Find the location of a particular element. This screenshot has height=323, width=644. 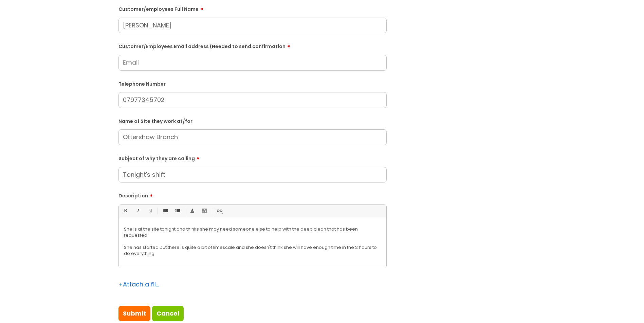

a: Underline(Ctrl-U) is located at coordinates (150, 211).